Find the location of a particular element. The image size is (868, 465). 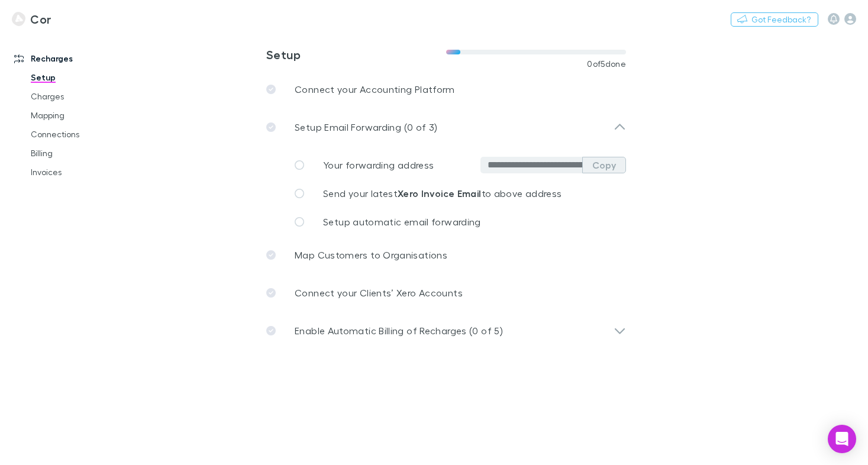

a: Mapping is located at coordinates (82, 116).